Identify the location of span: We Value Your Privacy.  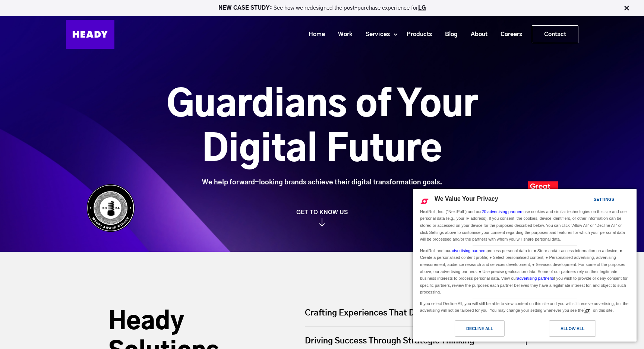
(466, 199).